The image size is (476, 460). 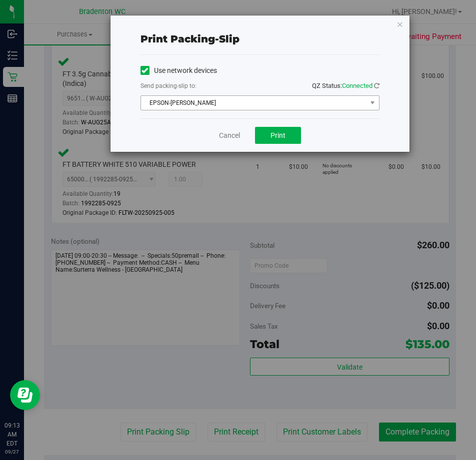 What do you see at coordinates (357, 86) in the screenshot?
I see `span: Connected` at bounding box center [357, 86].